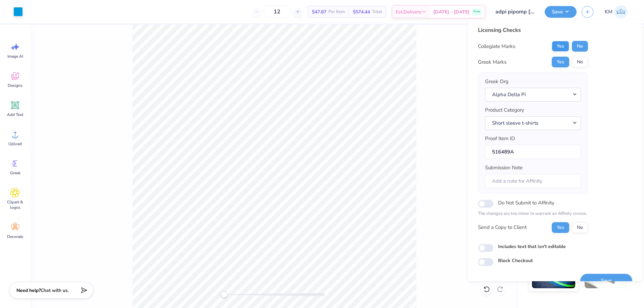  I want to click on input: Add a note for Affinity, so click(533, 181).